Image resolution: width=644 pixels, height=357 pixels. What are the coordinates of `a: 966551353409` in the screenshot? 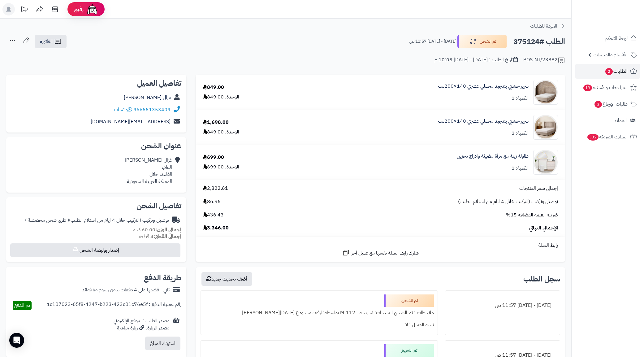 It's located at (152, 110).